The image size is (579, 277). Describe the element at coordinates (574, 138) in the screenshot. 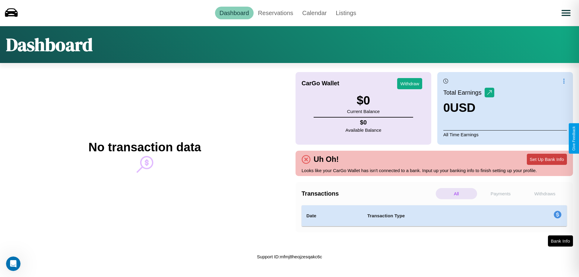

I see `div: Give Feedback` at that location.